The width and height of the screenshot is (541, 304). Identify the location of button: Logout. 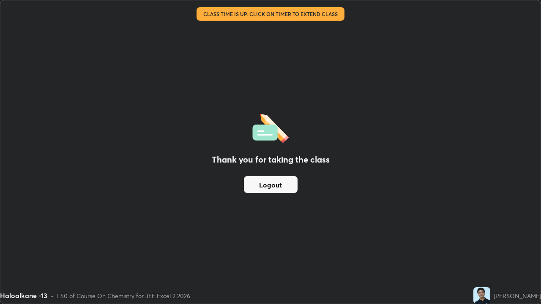
(270, 185).